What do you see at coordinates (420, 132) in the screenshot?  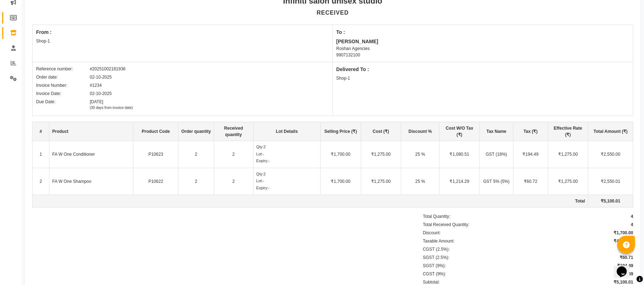 I see `th: Discount %` at bounding box center [420, 132].